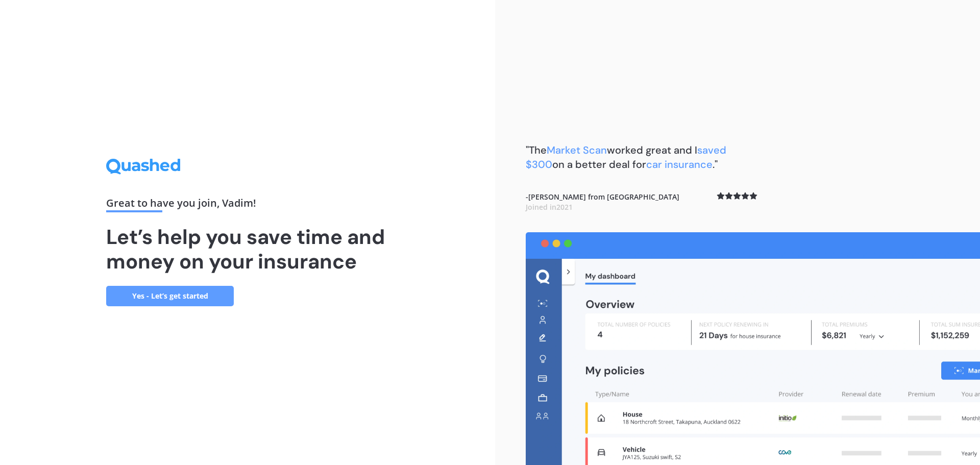 This screenshot has height=465, width=980. What do you see at coordinates (170, 296) in the screenshot?
I see `a: Yes - Let’s get started` at bounding box center [170, 296].